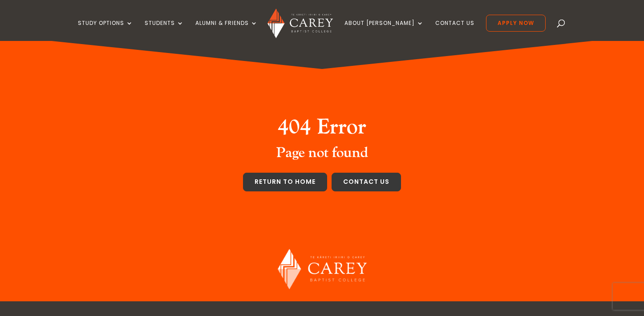 This screenshot has height=316, width=644. I want to click on a: Contact us, so click(366, 182).